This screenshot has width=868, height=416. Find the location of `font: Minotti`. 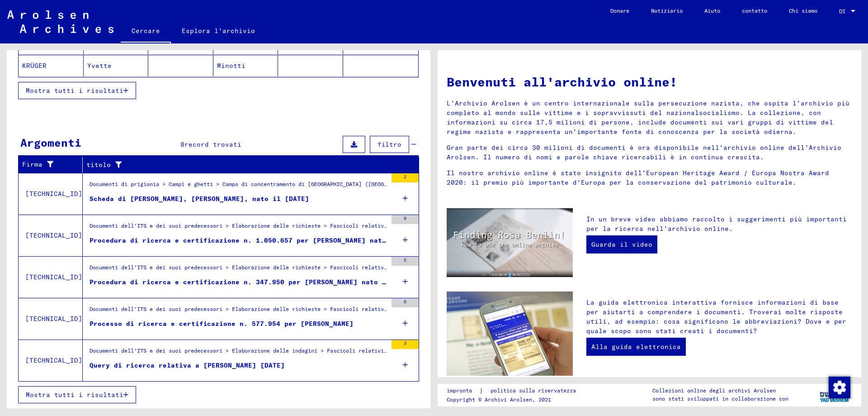

font: Minotti is located at coordinates (231, 65).